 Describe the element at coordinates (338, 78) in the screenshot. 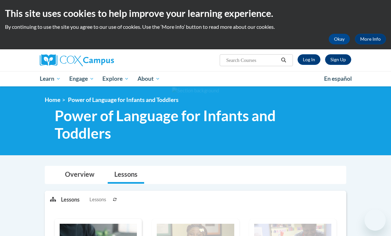

I see `span: En español` at that location.